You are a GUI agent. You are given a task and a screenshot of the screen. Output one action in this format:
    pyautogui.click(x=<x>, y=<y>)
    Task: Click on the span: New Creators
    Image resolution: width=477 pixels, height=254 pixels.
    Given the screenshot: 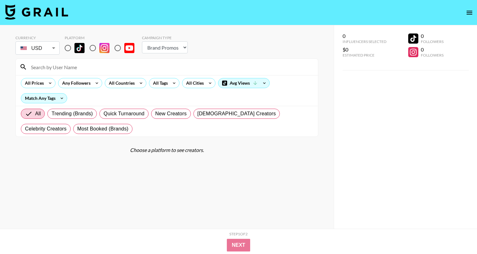 What is the action you would take?
    pyautogui.click(x=171, y=114)
    